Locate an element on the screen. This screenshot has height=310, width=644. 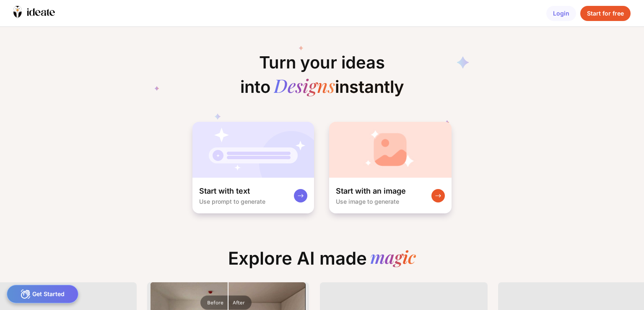
div: Get Started is located at coordinates (43, 294).